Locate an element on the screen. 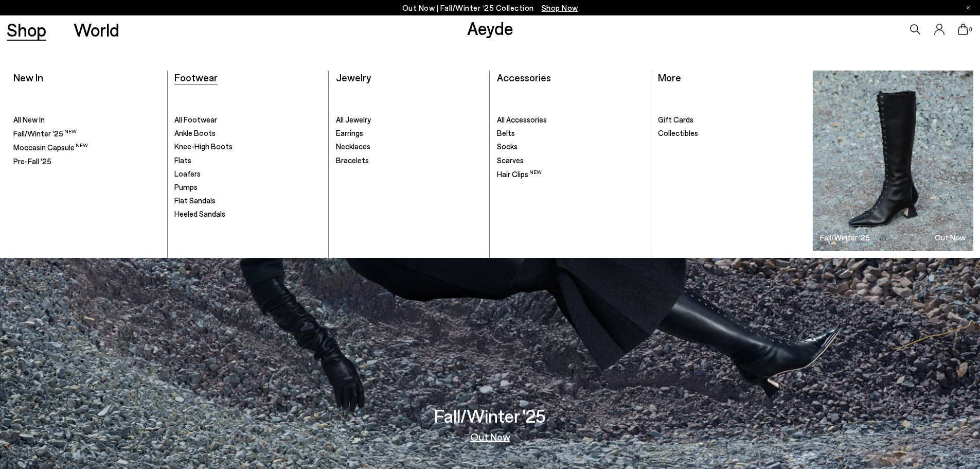 Image resolution: width=980 pixels, height=469 pixels. a: Gift Cards is located at coordinates (732, 120).